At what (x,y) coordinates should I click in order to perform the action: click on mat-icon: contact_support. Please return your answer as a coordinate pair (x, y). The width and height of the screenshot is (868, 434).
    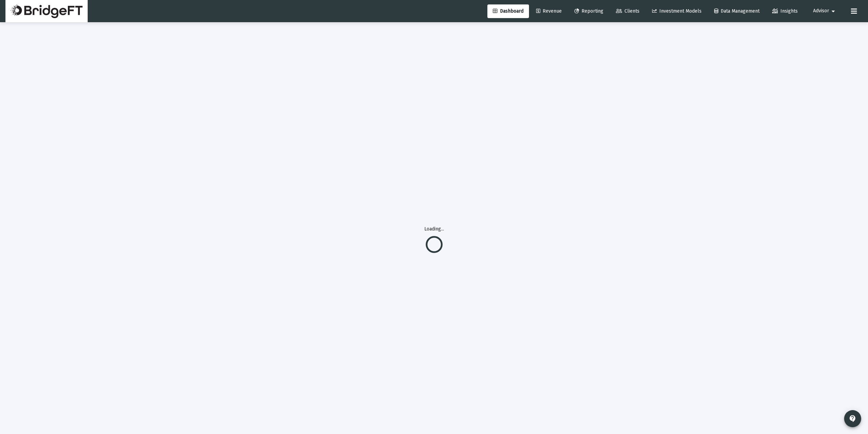
    Looking at the image, I should click on (853, 419).